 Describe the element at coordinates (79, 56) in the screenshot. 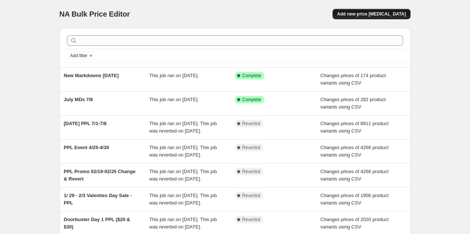

I see `span: Add filter` at that location.